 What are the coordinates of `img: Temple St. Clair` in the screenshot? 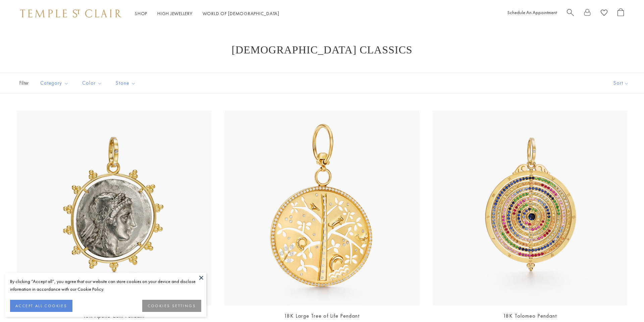 It's located at (71, 14).